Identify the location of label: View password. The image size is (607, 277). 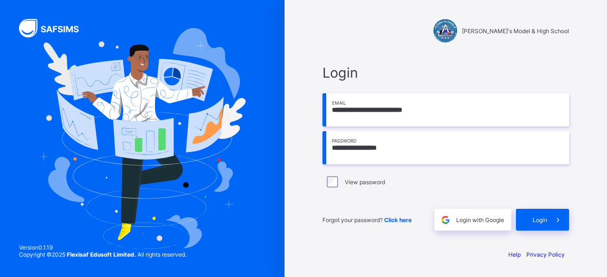
(365, 182).